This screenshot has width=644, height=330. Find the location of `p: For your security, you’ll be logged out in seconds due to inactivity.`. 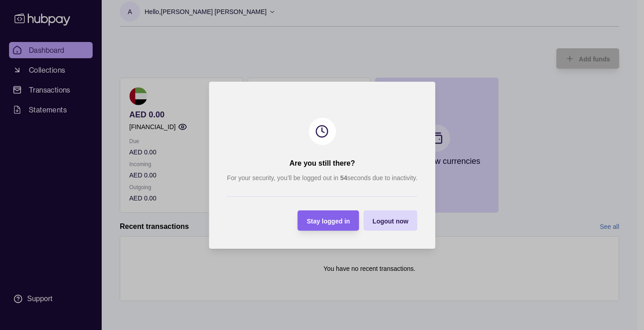

p: For your security, you’ll be logged out in seconds due to inactivity. is located at coordinates (322, 178).